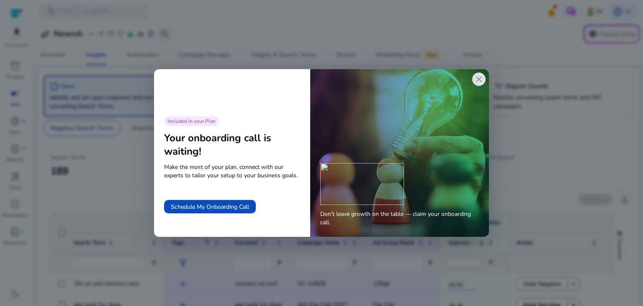  What do you see at coordinates (191, 121) in the screenshot?
I see `span: Included in your Plan` at bounding box center [191, 121].